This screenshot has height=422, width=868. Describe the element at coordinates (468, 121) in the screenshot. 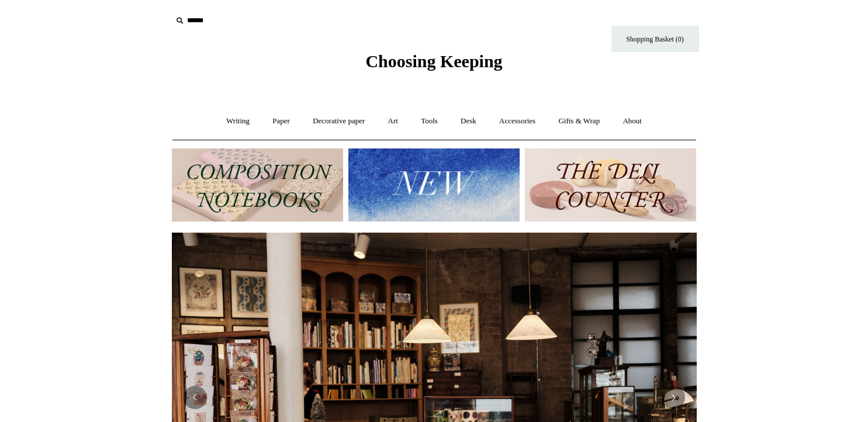

I see `a: Desk` at that location.